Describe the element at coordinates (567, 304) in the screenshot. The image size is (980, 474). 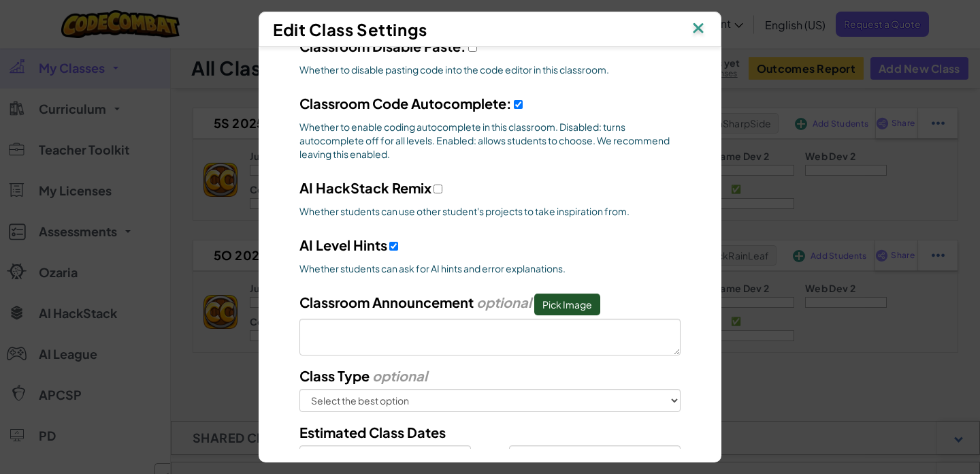
I see `button: Classroom Announcement optional` at that location.